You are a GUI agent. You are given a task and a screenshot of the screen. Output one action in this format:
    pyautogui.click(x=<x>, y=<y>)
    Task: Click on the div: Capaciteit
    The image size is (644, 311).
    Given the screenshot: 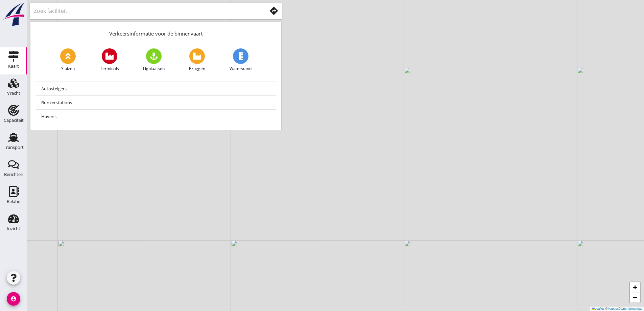 What is the action you would take?
    pyautogui.click(x=14, y=120)
    